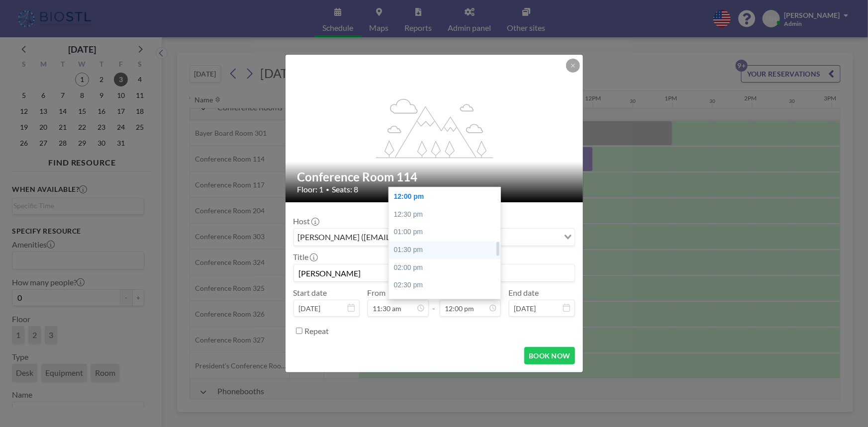 The image size is (868, 427). Describe the element at coordinates (447, 215) in the screenshot. I see `div: 12:30 pm` at that location.